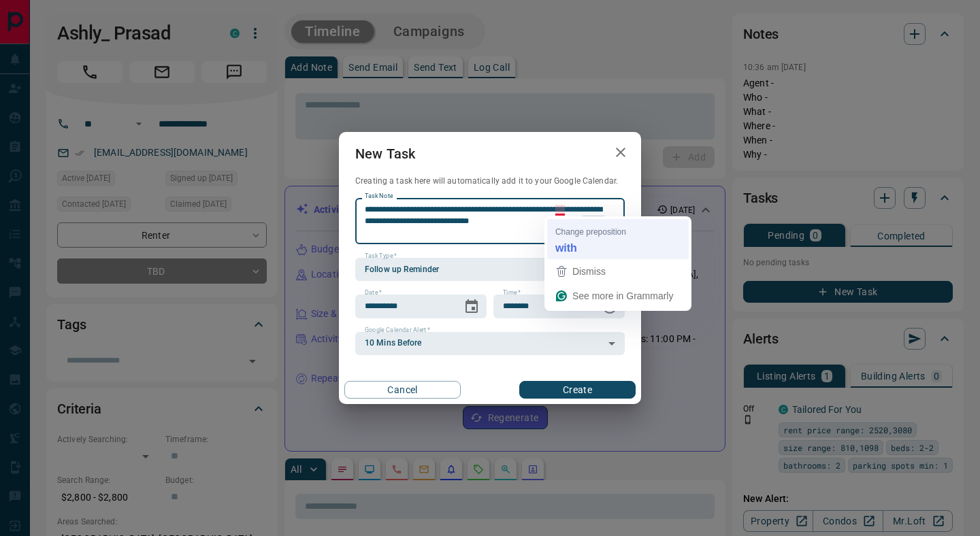 The image size is (980, 536). What do you see at coordinates (490, 343) in the screenshot?
I see `div: 10 Mins Before` at bounding box center [490, 343].